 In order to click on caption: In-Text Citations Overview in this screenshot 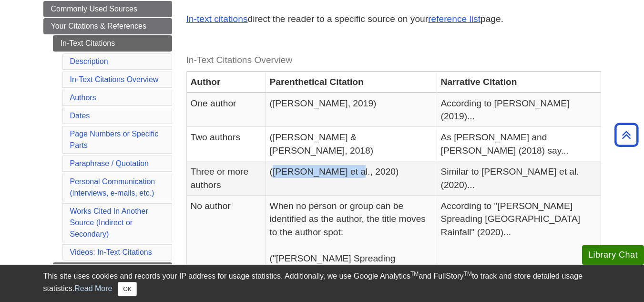, I will do `click(394, 60)`.